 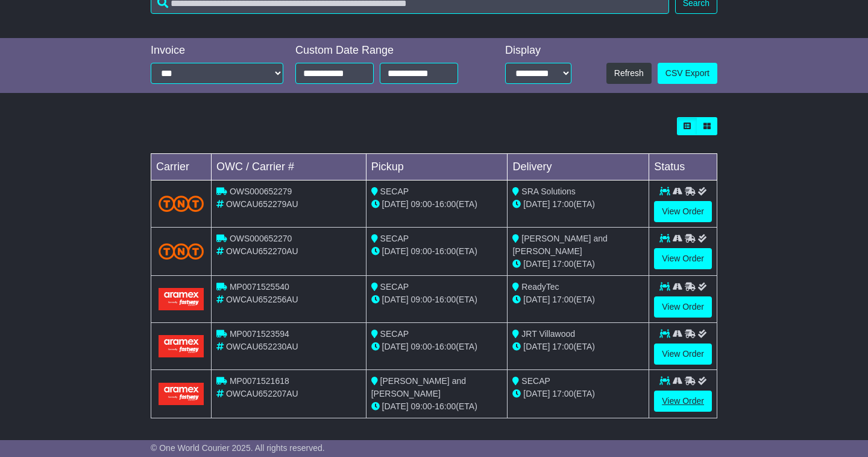 What do you see at coordinates (549, 334) in the screenshot?
I see `span: JRT Villawood` at bounding box center [549, 334].